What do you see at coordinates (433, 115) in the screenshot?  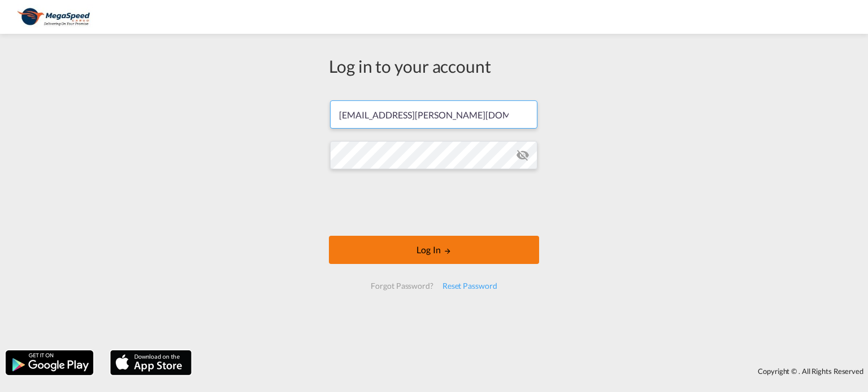 I see `input: Enter email/phone number` at bounding box center [433, 115].